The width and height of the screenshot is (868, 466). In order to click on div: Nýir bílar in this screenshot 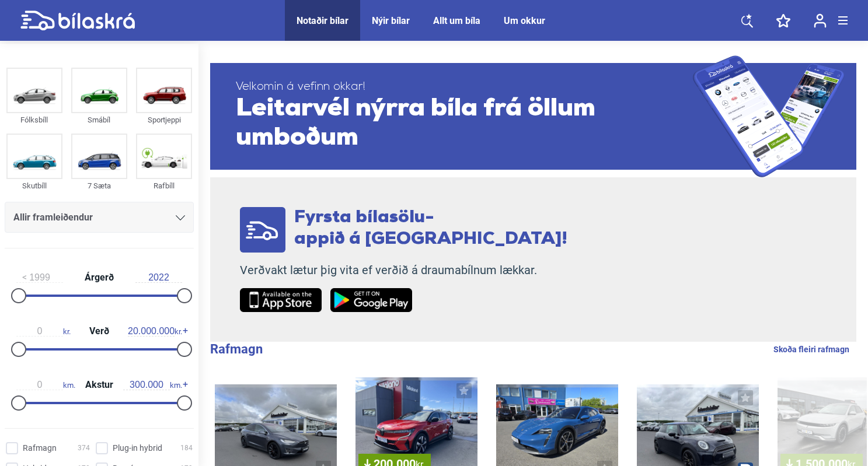, I will do `click(390, 20)`.